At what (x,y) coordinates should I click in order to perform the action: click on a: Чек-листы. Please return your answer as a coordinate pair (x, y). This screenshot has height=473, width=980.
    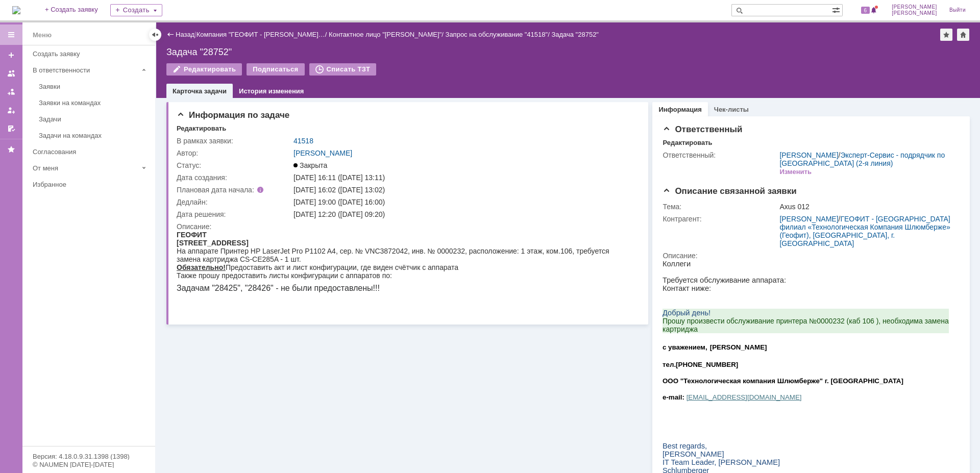
    Looking at the image, I should click on (731, 109).